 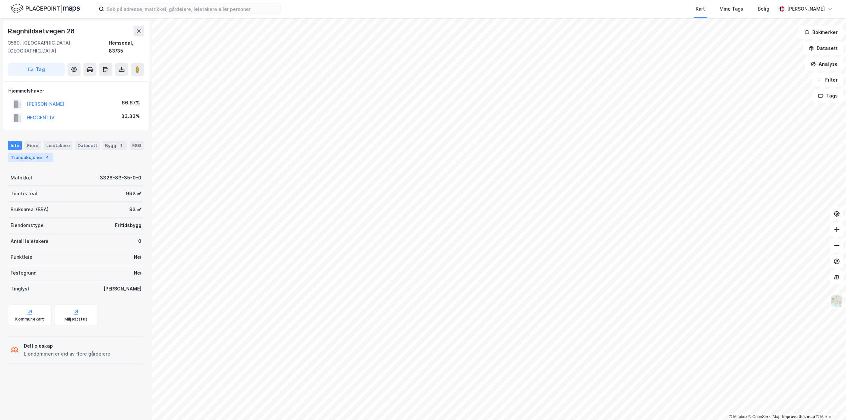 What do you see at coordinates (126, 47) in the screenshot?
I see `div: Hemsedal, 83/35` at bounding box center [126, 47].